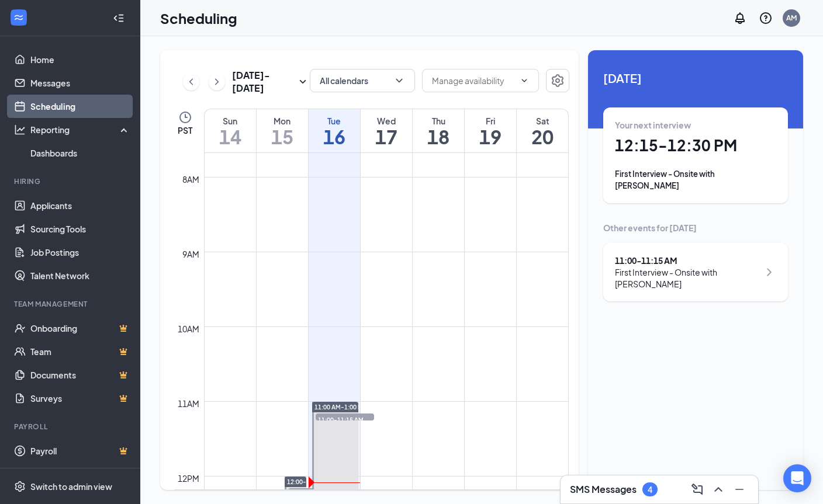 Image resolution: width=823 pixels, height=504 pixels. I want to click on a: Messages, so click(80, 83).